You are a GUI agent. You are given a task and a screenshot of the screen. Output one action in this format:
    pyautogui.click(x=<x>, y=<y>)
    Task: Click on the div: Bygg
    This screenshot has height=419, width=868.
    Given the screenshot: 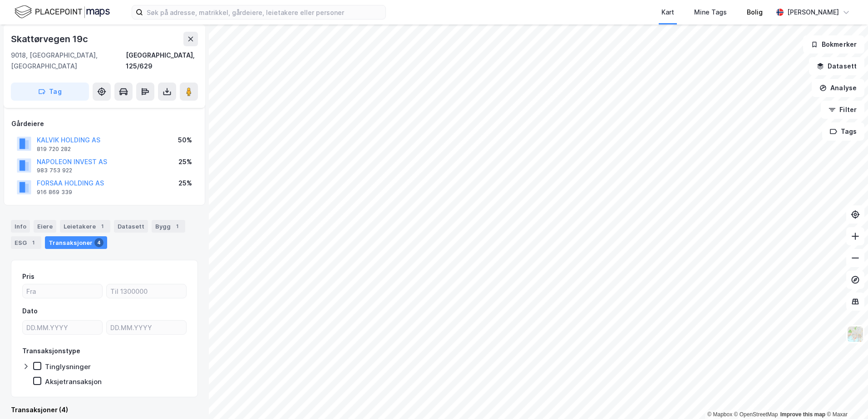 What is the action you would take?
    pyautogui.click(x=168, y=226)
    